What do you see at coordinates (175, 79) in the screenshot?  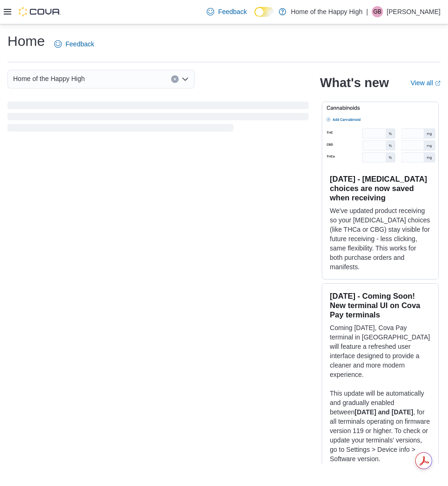 I see `button: Clear input` at bounding box center [175, 79].